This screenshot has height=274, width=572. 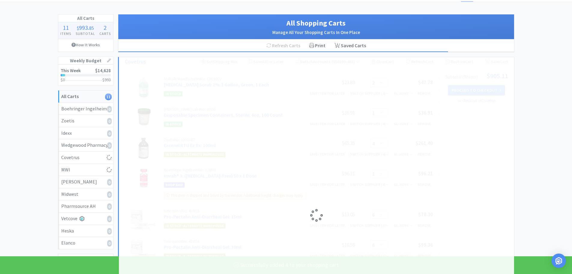 I want to click on a: Boehringer Ingelheim0, so click(x=86, y=109).